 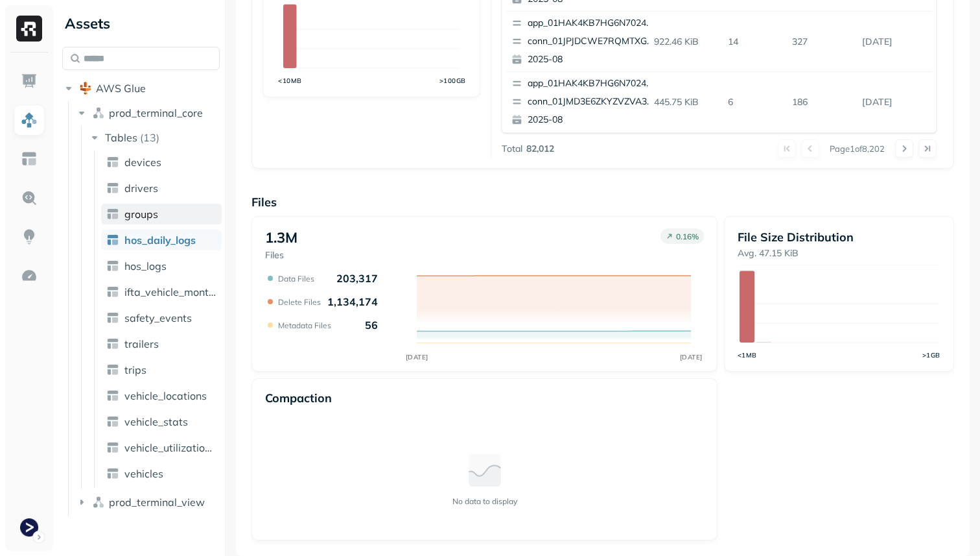 I want to click on p: conn_01JPJDCWE7RQMTXGHN6Q6DNPTZ, so click(x=591, y=42).